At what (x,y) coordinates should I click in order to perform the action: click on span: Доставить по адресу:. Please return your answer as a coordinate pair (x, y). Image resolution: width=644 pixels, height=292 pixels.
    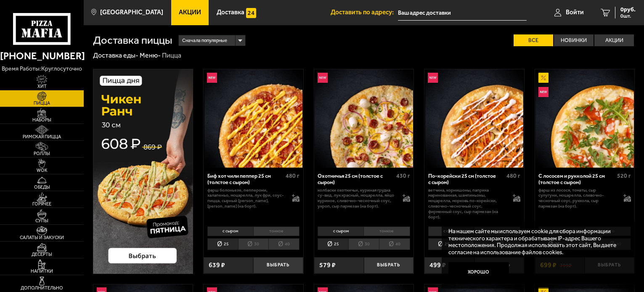
    Looking at the image, I should click on (364, 12).